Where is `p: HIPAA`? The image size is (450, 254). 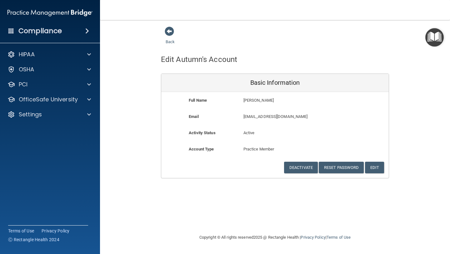 p: HIPAA is located at coordinates (27, 54).